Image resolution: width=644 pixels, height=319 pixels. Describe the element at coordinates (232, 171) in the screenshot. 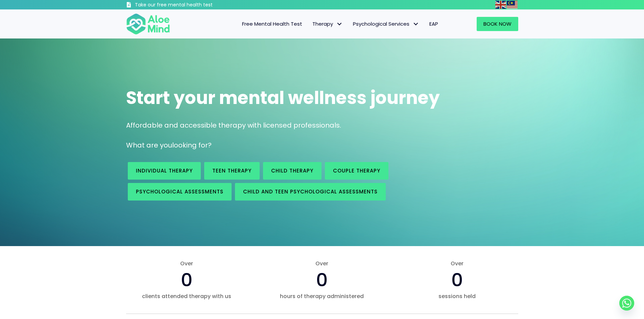

I see `a: Teen Therapy` at that location.